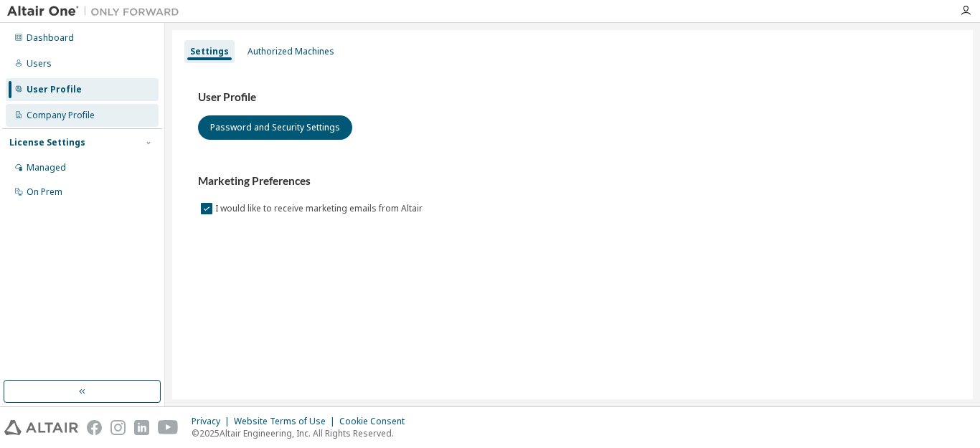  Describe the element at coordinates (275, 128) in the screenshot. I see `button: Password and Security Settings` at that location.